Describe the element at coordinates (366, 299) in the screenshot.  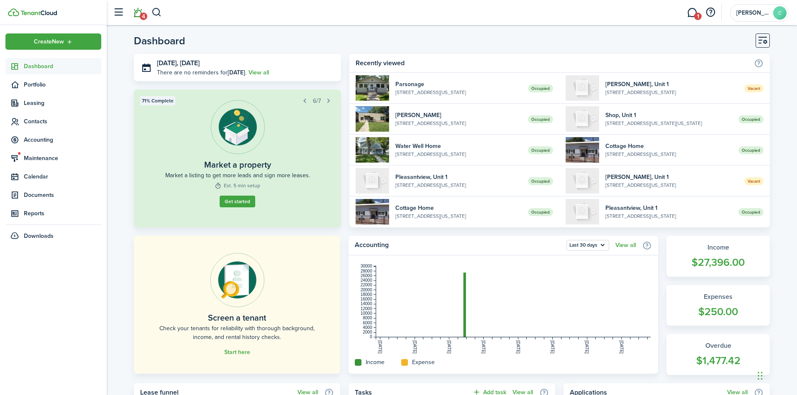
I see `tspan: 16000` at that location.